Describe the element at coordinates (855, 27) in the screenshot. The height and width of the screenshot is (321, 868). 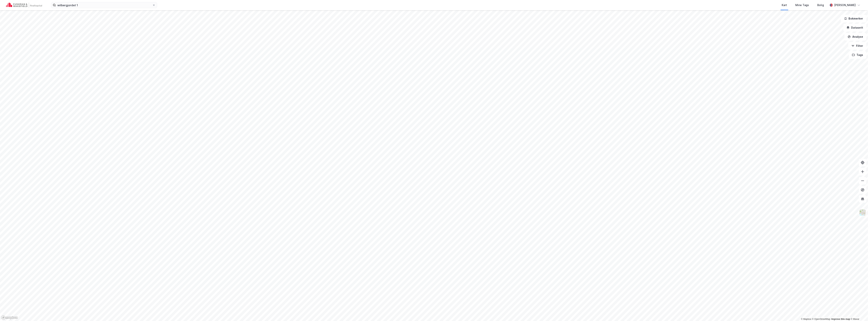
I see `button: Datasett` at that location.